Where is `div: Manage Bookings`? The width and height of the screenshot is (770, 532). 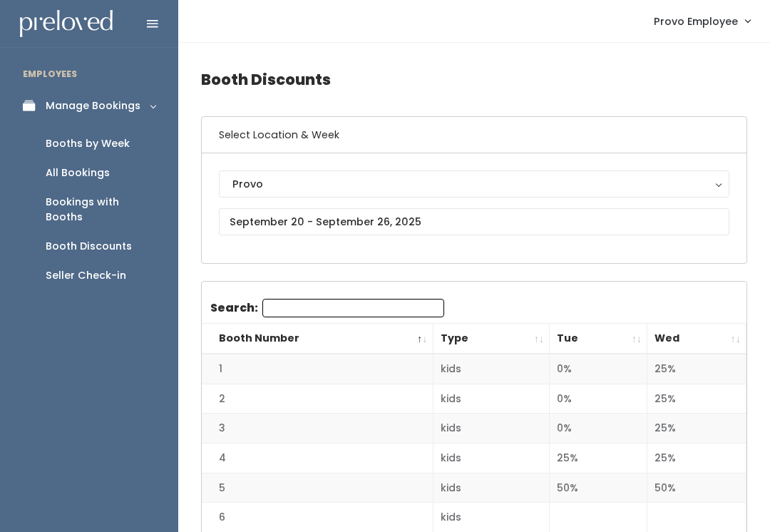 div: Manage Bookings is located at coordinates (93, 105).